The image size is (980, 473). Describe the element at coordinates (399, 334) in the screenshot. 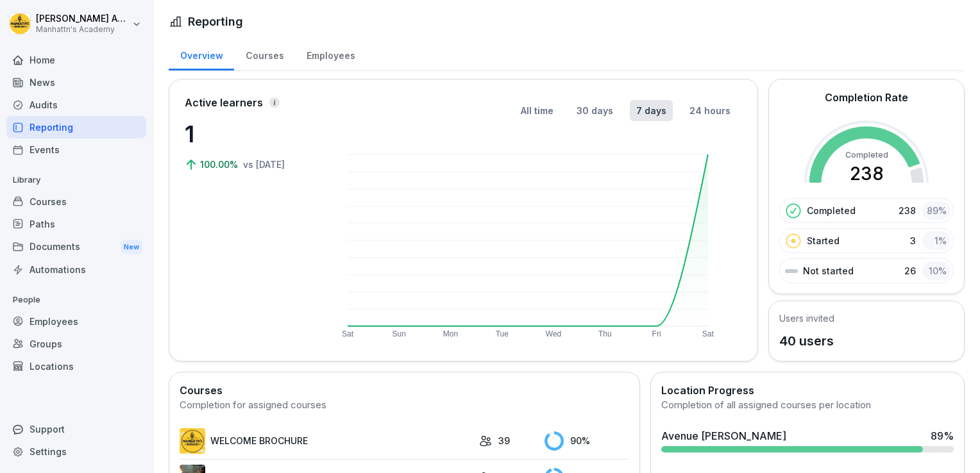

I see `text: Sun` at that location.